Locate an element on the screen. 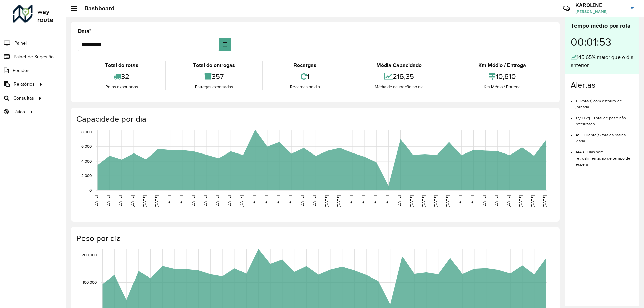 The height and width of the screenshot is (308, 644). span: Pedidos is located at coordinates (21, 70).